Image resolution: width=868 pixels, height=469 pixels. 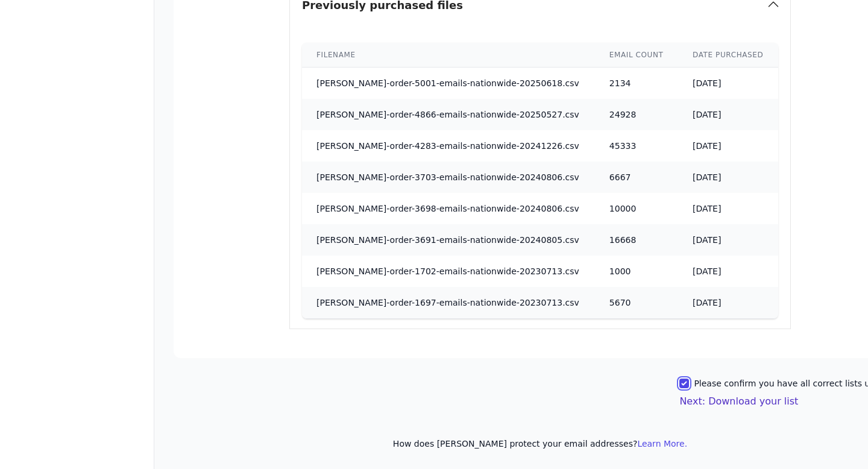 What do you see at coordinates (662, 444) in the screenshot?
I see `button: Learn More.` at bounding box center [662, 444].